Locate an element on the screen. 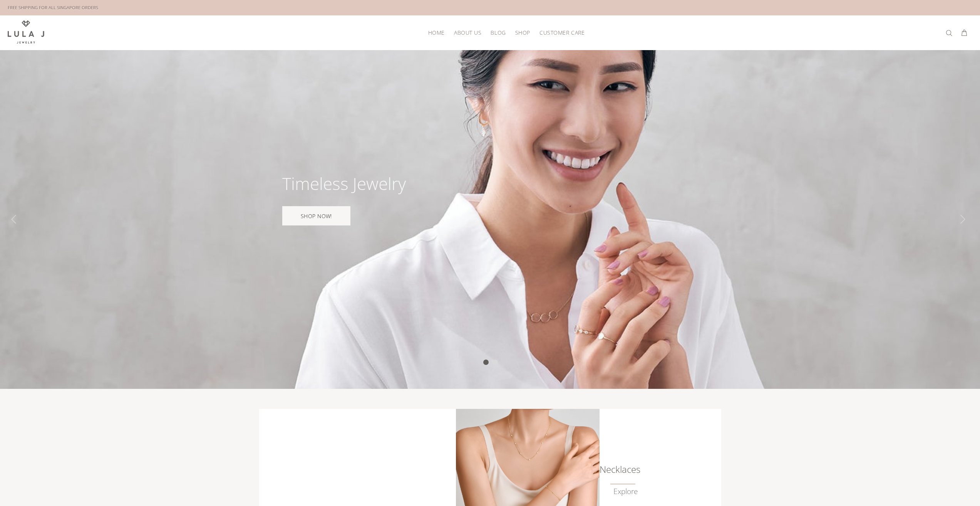 This screenshot has width=980, height=506. a: BLOG is located at coordinates (499, 32).